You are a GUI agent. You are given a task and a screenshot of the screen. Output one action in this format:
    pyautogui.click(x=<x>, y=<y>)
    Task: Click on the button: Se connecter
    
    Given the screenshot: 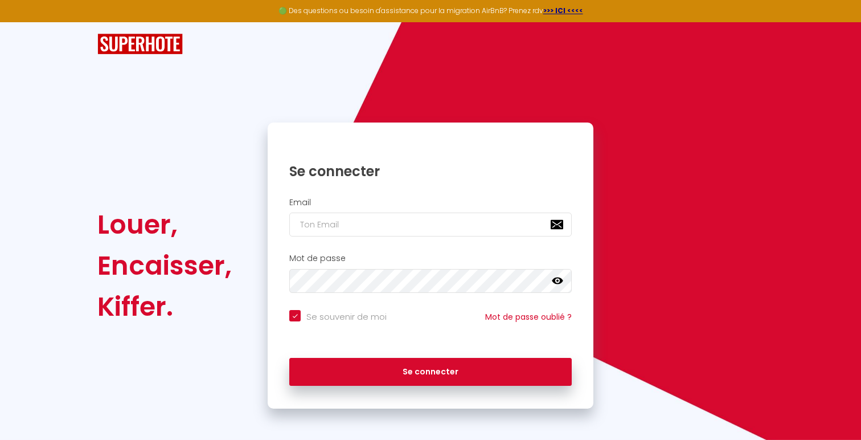 What is the action you would take?
    pyautogui.click(x=431, y=372)
    